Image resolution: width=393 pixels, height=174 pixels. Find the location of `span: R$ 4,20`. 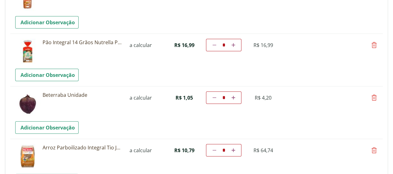

span: R$ 4,20 is located at coordinates (263, 97).